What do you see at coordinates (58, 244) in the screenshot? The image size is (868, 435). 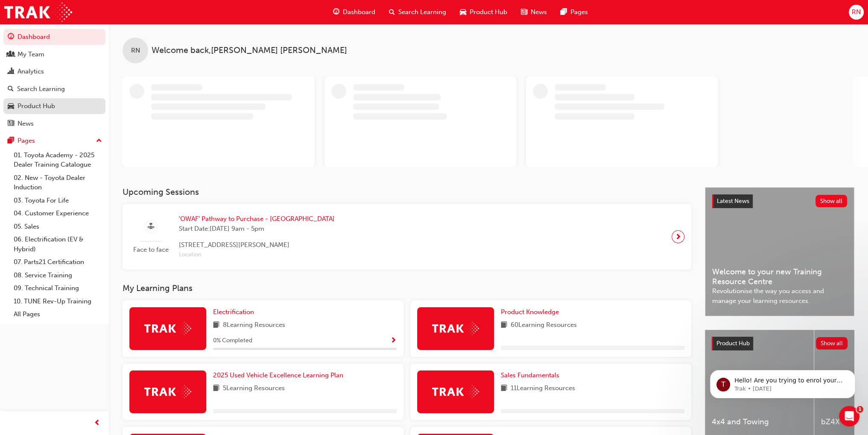 I see `a: 06. Electrification (EV & Hybrid)` at bounding box center [58, 244].